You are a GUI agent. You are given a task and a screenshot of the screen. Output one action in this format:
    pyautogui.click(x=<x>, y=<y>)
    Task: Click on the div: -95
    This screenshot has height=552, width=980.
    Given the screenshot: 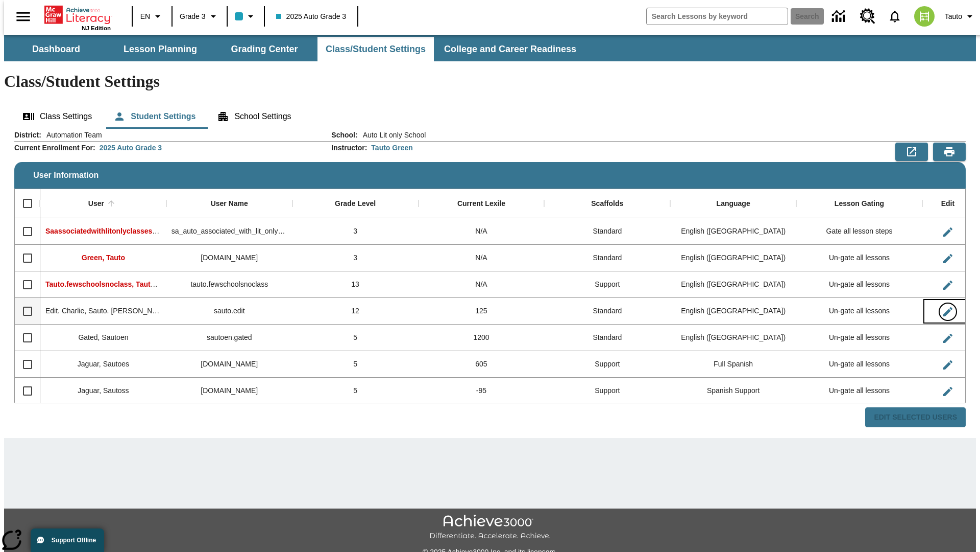 What is the action you would take?
    pyautogui.click(x=482, y=391)
    